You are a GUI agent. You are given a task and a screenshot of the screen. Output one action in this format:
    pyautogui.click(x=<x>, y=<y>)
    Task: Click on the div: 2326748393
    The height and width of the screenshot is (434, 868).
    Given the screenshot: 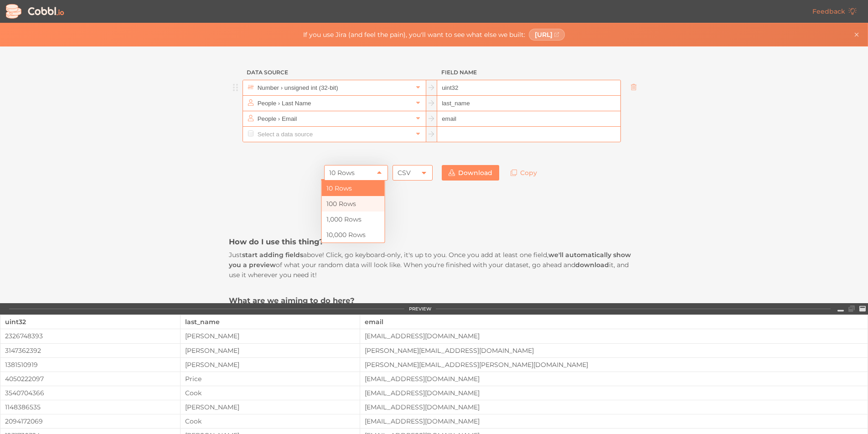 What is the action you would take?
    pyautogui.click(x=90, y=336)
    